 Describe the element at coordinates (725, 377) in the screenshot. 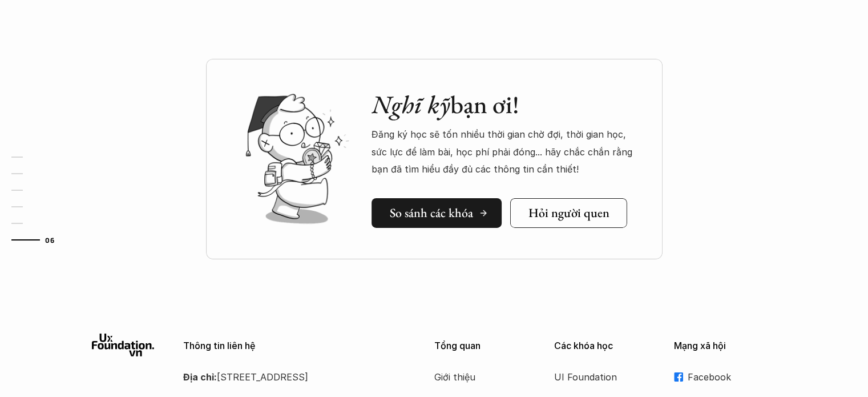

I see `a: Facebook` at that location.